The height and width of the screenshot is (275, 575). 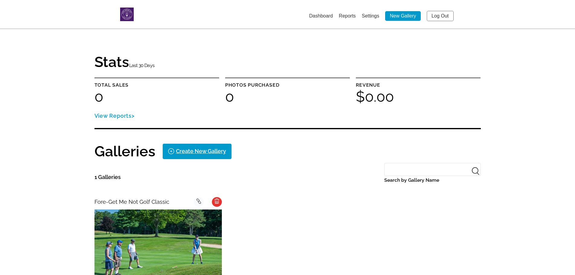 What do you see at coordinates (287, 85) in the screenshot?
I see `p: Photos purchased` at bounding box center [287, 85].